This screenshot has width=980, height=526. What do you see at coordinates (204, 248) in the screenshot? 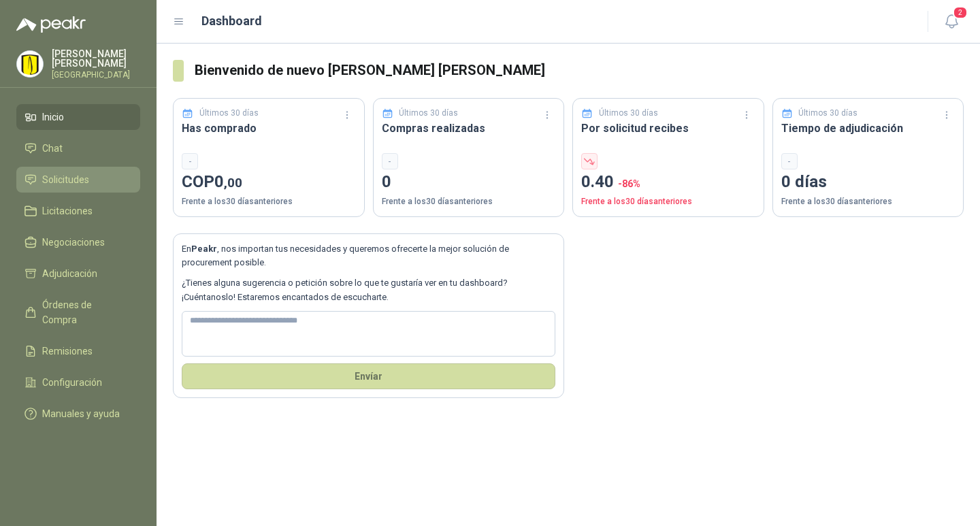
I see `b: Peakr` at bounding box center [204, 248].